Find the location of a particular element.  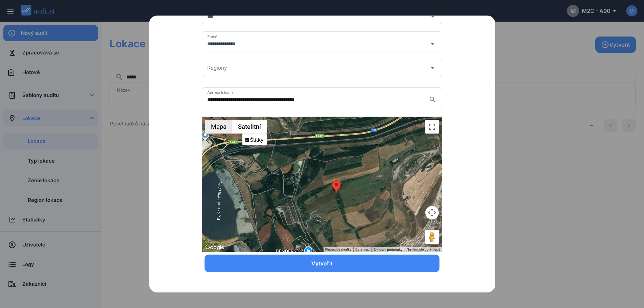

div: Vytvořit is located at coordinates (322, 263).